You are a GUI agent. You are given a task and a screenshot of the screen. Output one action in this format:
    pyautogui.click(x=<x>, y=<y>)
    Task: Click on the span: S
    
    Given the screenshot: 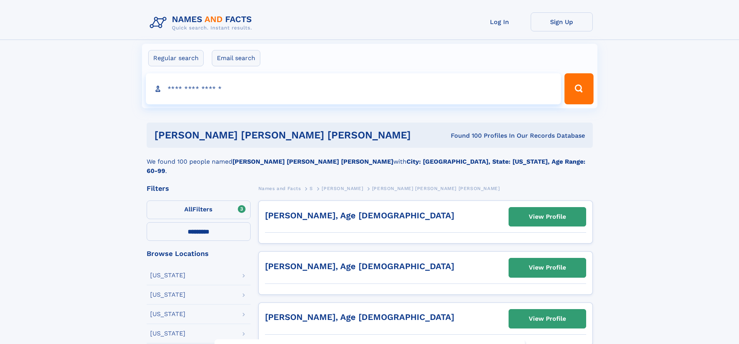 What is the action you would take?
    pyautogui.click(x=311, y=188)
    